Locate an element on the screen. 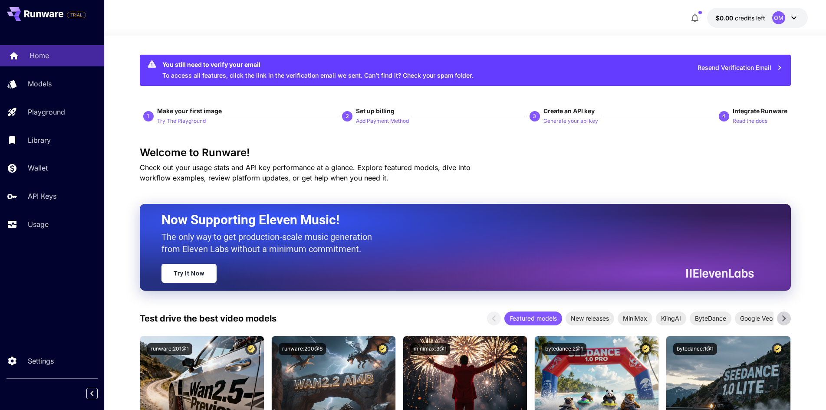  button: Try The Playground is located at coordinates (181, 121).